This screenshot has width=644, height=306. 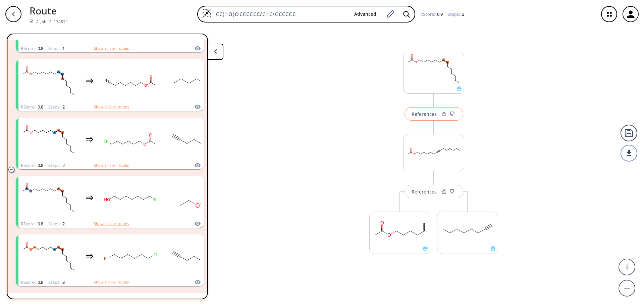 I want to click on svg: CCCCCCBr, so click(x=198, y=81).